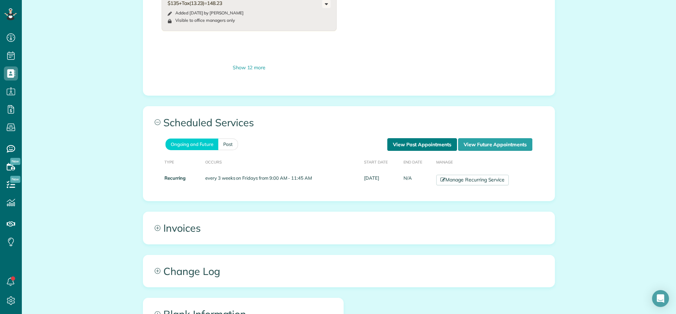  What do you see at coordinates (249, 68) in the screenshot?
I see `div: Show 12 more` at bounding box center [249, 68].